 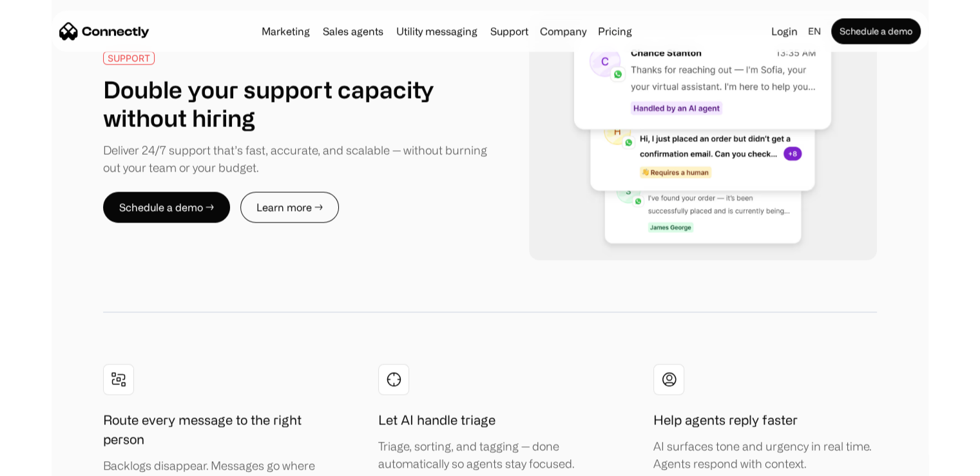 I want to click on ul: Language list, so click(x=51, y=462).